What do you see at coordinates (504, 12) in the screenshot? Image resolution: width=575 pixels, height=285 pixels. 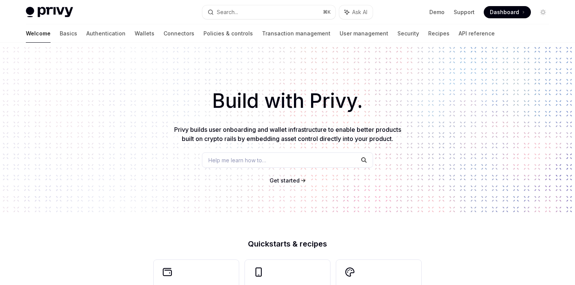 I see `span: Dashboard` at bounding box center [504, 12].